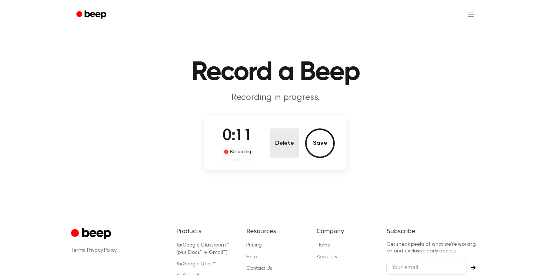  I want to click on button: Save Audio Record, so click(320, 143).